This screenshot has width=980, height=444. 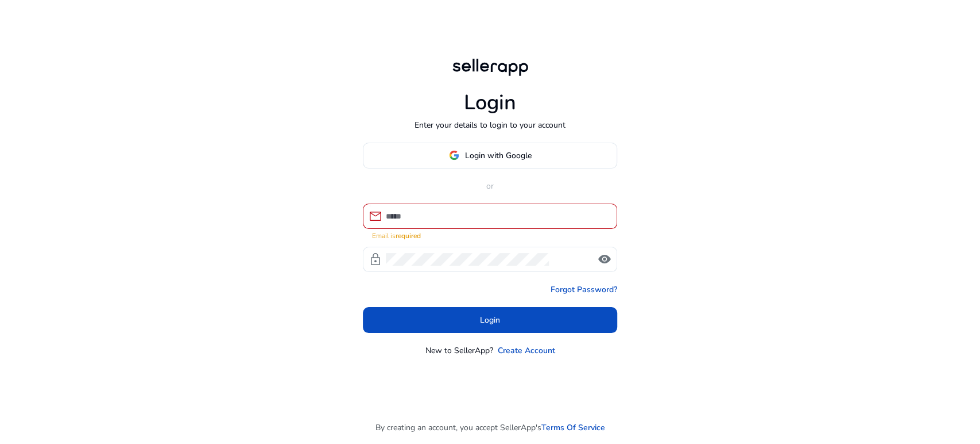 What do you see at coordinates (459, 350) in the screenshot?
I see `p: New to SellerApp?` at bounding box center [459, 350].